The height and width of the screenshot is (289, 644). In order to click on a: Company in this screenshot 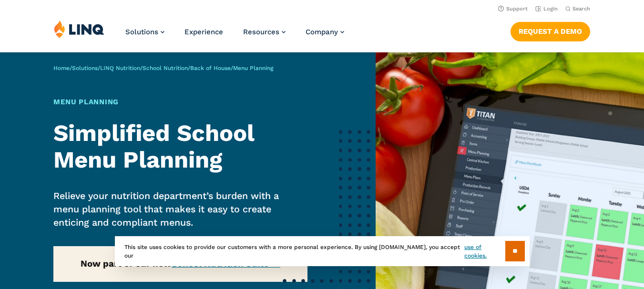, I will do `click(324, 32)`.